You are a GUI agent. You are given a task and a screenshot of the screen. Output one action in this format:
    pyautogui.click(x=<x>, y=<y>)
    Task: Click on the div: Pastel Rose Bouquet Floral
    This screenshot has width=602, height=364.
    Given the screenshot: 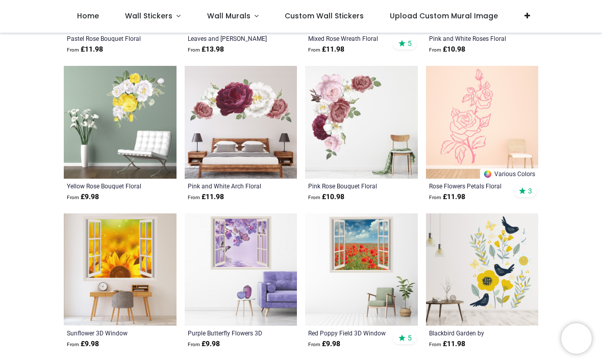 What is the action you would take?
    pyautogui.click(x=109, y=38)
    